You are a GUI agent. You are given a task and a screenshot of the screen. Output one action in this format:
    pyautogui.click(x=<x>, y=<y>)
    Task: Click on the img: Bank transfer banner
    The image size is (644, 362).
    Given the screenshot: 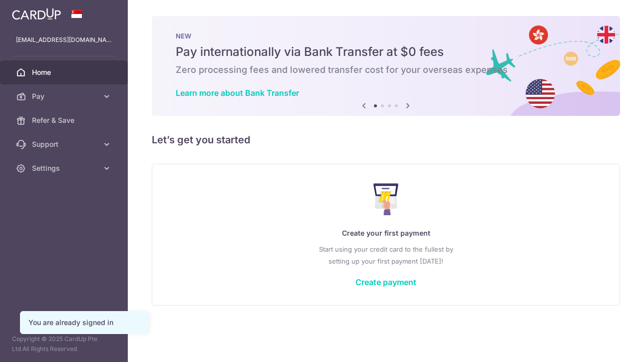 What is the action you would take?
    pyautogui.click(x=386, y=66)
    